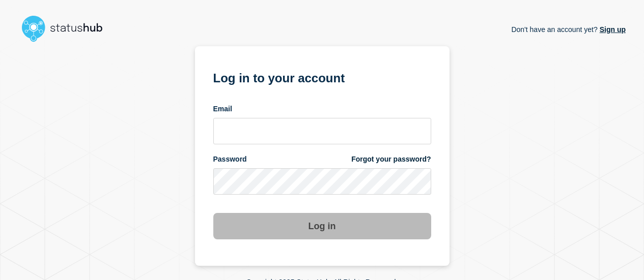 The image size is (644, 280). What do you see at coordinates (322, 131) in the screenshot?
I see `input: email input` at bounding box center [322, 131].